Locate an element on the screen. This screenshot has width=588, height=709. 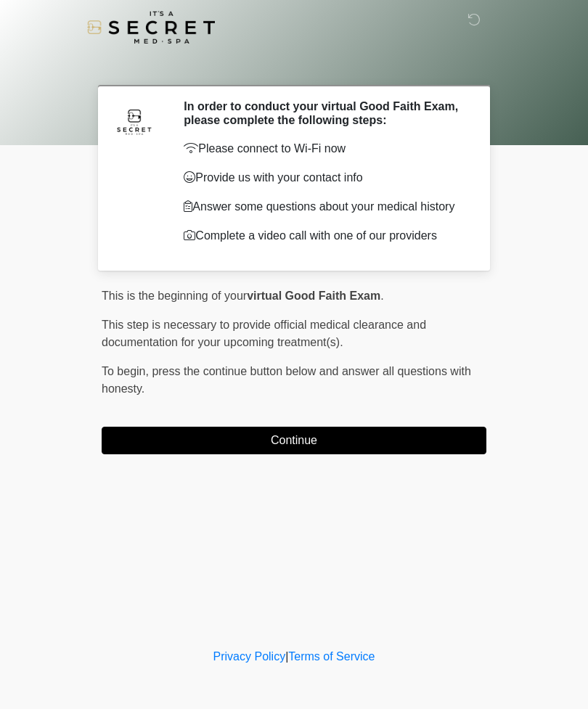
h2: In order to conduct your virtual Good Faith Exam, please complete the following steps: is located at coordinates (324, 113).